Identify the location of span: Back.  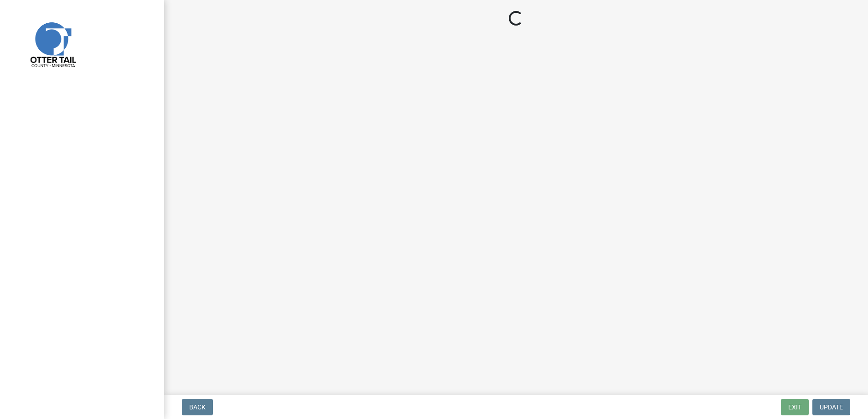
(197, 407).